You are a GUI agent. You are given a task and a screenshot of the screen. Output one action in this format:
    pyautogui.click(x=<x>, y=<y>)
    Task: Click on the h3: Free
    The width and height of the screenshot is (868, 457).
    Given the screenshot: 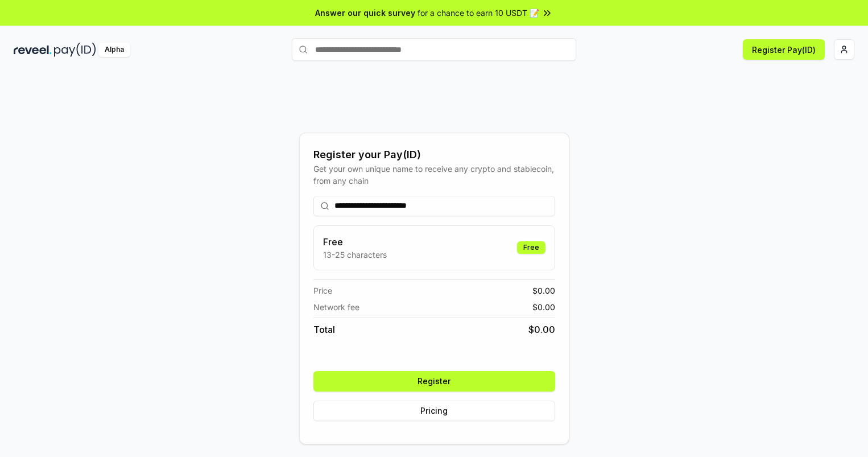 What is the action you would take?
    pyautogui.click(x=355, y=242)
    